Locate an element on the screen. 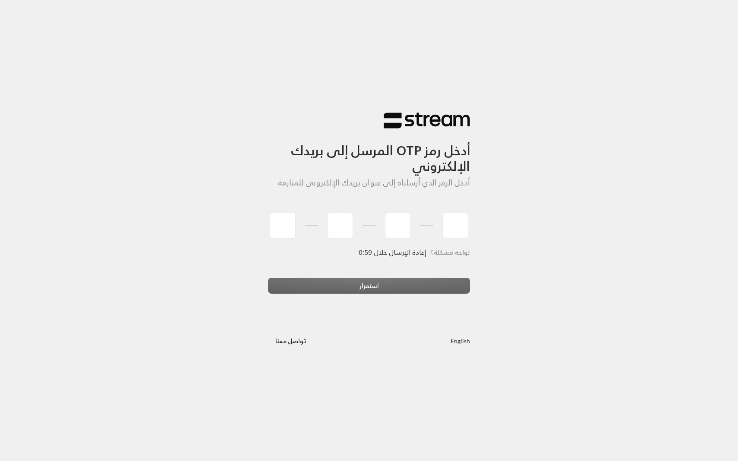 This screenshot has width=738, height=461. h5: أدخل الرمز الذي أرسلناه إلى عنوان بريدك الإلكتروني للمتابعة is located at coordinates (369, 183).